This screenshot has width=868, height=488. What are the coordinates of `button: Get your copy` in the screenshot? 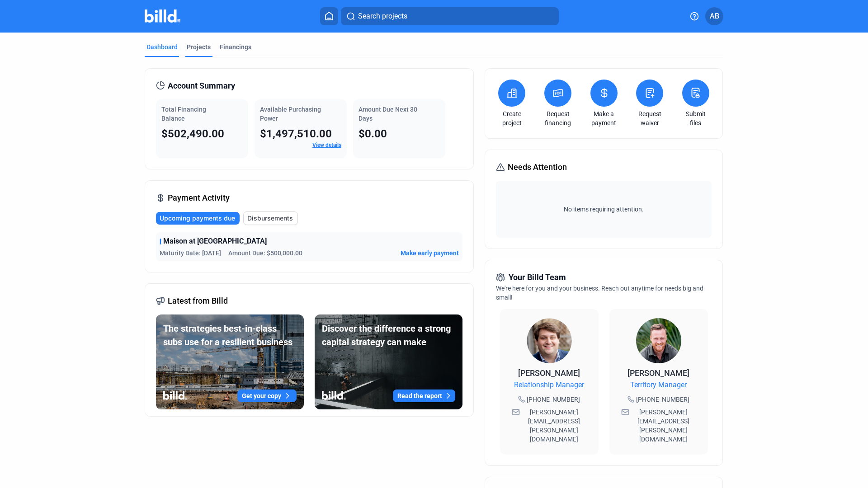 It's located at (266, 396).